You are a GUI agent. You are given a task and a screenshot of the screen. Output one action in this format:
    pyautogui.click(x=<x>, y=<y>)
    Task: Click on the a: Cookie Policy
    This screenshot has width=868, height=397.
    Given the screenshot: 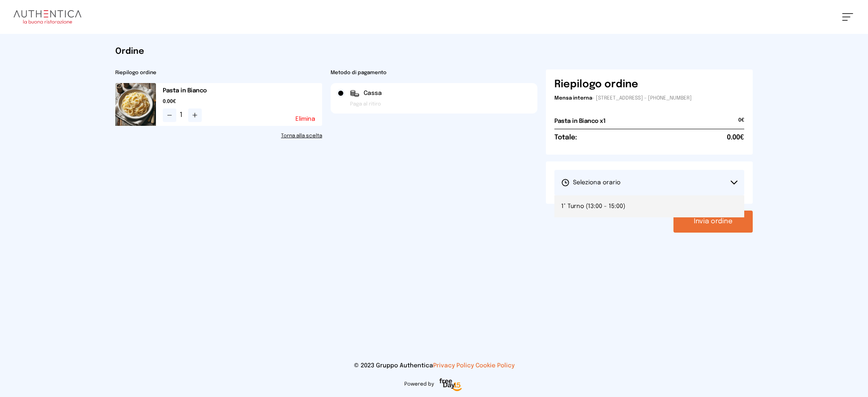 What is the action you would take?
    pyautogui.click(x=495, y=366)
    